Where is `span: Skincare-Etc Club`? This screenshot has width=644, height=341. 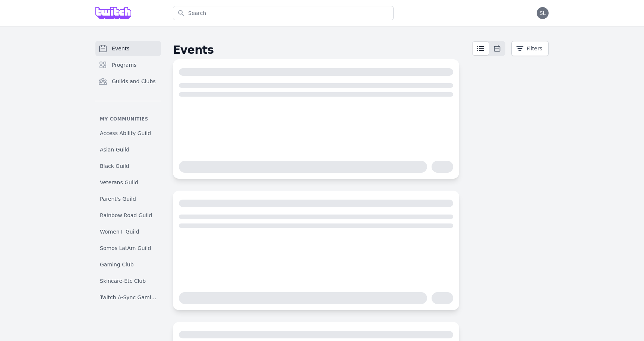 span: Skincare-Etc Club is located at coordinates (123, 281).